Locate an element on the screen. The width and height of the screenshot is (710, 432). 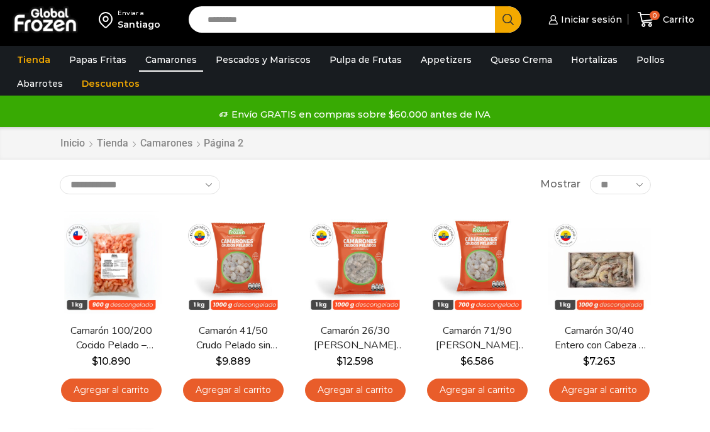
a: Pulpa de Frutas is located at coordinates (366, 60).